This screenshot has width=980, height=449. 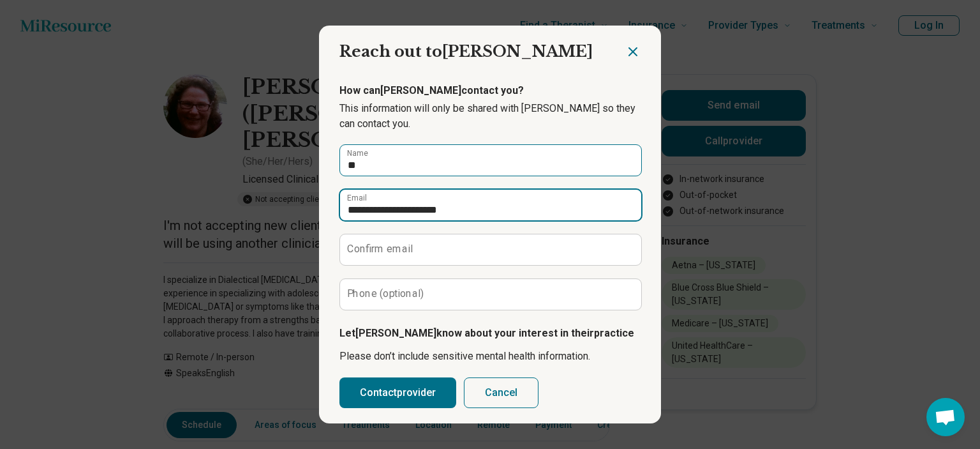 What do you see at coordinates (357, 153) in the screenshot?
I see `label: Name` at bounding box center [357, 153].